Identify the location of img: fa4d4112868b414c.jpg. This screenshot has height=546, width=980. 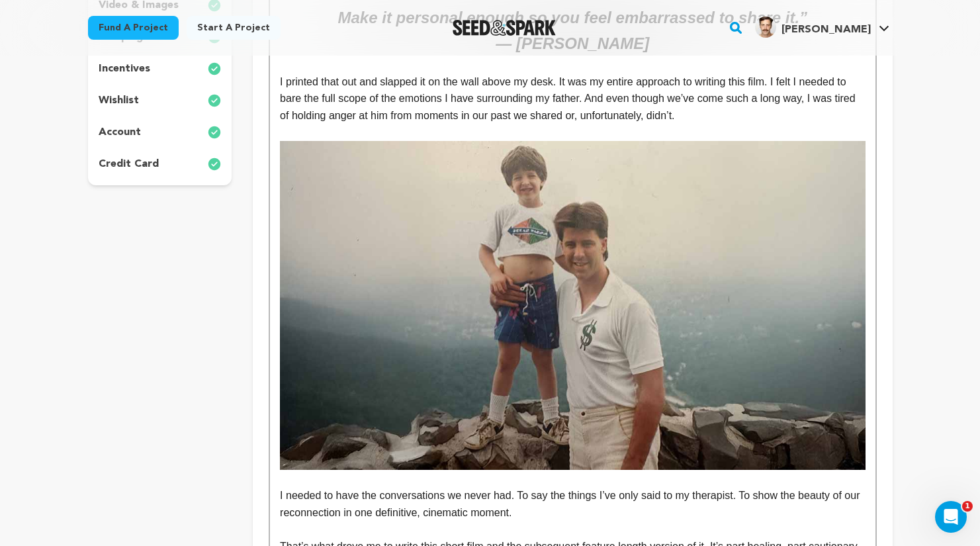
(766, 28).